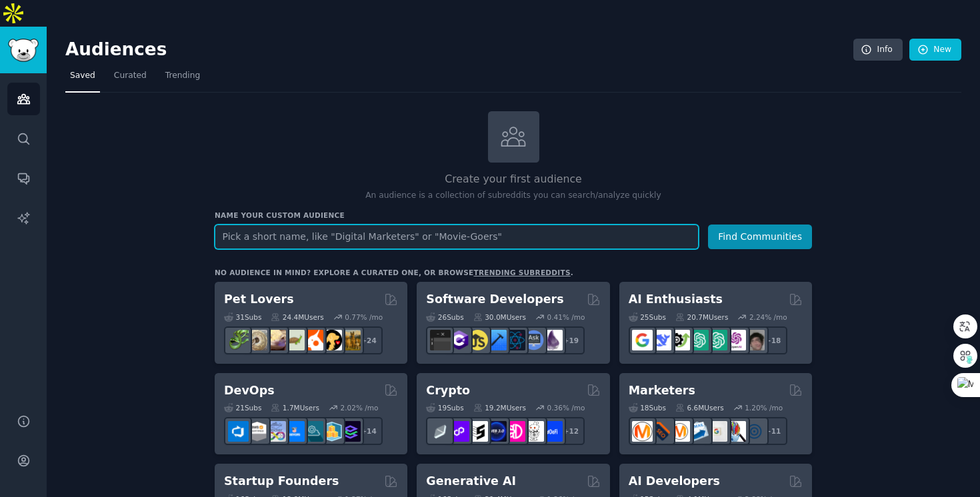  What do you see at coordinates (647, 408) in the screenshot?
I see `div: 18 Sub s` at bounding box center [647, 408].